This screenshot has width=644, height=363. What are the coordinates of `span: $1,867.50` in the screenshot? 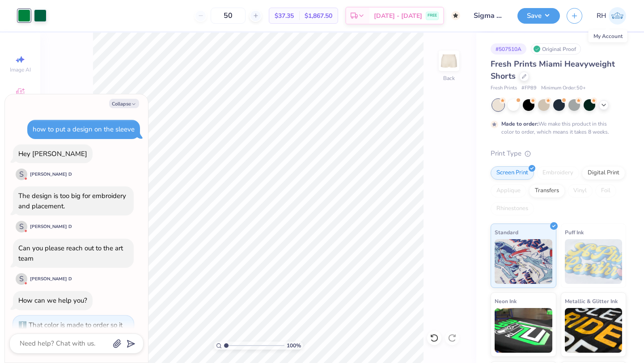 It's located at (319, 16).